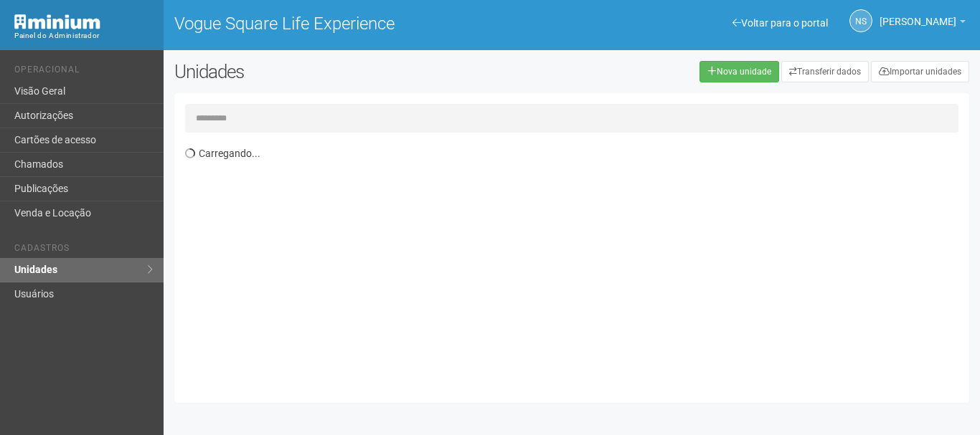 Image resolution: width=980 pixels, height=435 pixels. What do you see at coordinates (57, 22) in the screenshot?
I see `img: Minium` at bounding box center [57, 22].